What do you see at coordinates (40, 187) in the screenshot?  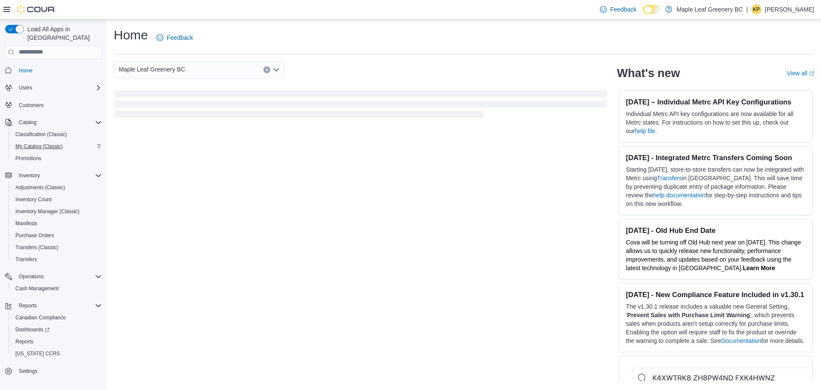 I see `a: Adjustments (Classic)` at bounding box center [40, 187].